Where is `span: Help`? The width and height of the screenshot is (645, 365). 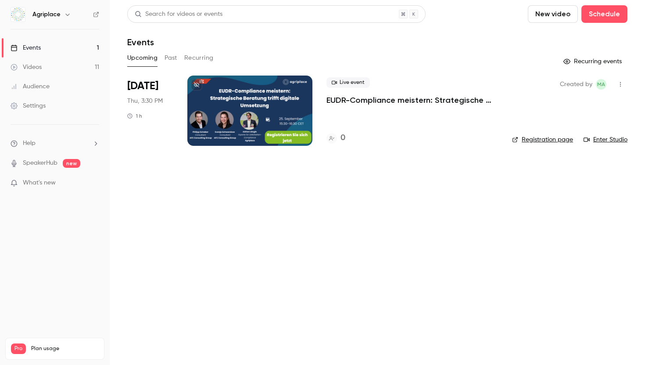 span: Help is located at coordinates (29, 143).